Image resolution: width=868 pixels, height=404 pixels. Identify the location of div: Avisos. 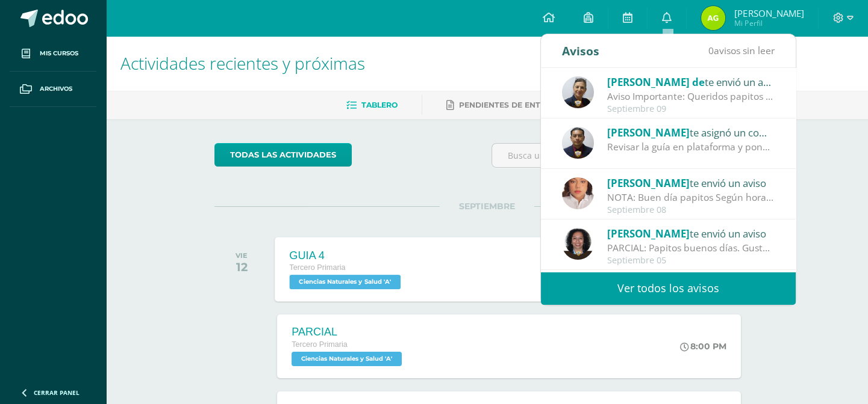
(581, 50).